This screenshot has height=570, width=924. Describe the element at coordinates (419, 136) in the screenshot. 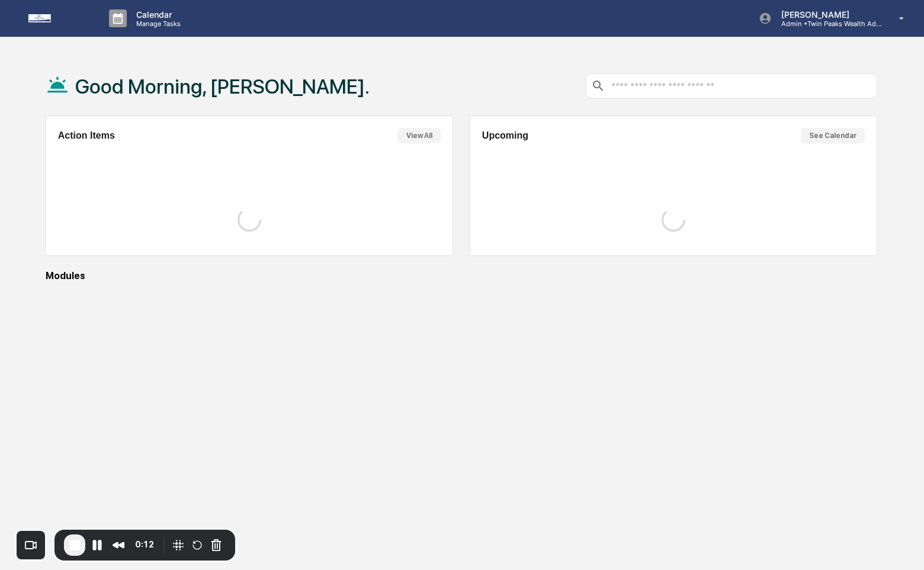

I see `a: View All` at that location.